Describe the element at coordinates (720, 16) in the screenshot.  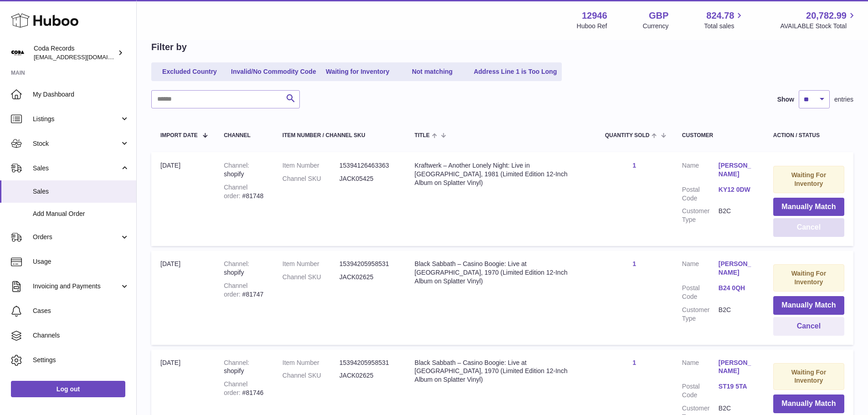
I see `span: 824.78` at that location.